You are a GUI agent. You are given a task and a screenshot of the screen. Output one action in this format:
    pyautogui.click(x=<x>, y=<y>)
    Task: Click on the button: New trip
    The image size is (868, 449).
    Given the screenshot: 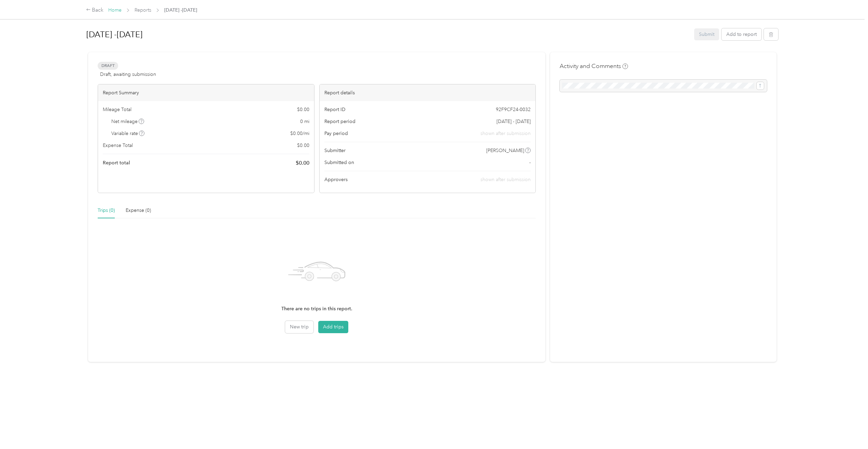 What is the action you would take?
    pyautogui.click(x=299, y=327)
    